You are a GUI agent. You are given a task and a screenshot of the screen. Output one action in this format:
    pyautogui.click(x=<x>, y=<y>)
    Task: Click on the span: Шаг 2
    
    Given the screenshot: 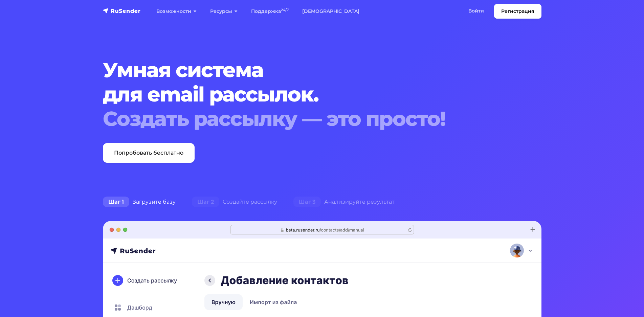 What is the action you would take?
    pyautogui.click(x=205, y=202)
    